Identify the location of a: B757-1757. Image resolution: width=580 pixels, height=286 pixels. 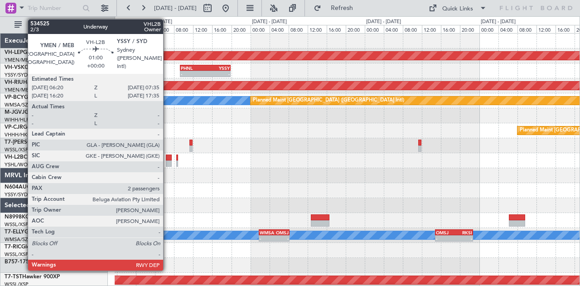
(18, 262).